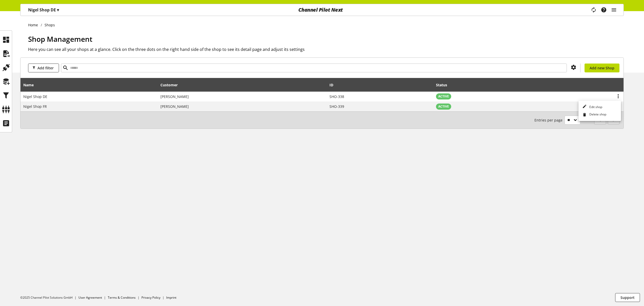 This screenshot has width=644, height=306. Describe the element at coordinates (31, 84) in the screenshot. I see `div: Name` at that location.